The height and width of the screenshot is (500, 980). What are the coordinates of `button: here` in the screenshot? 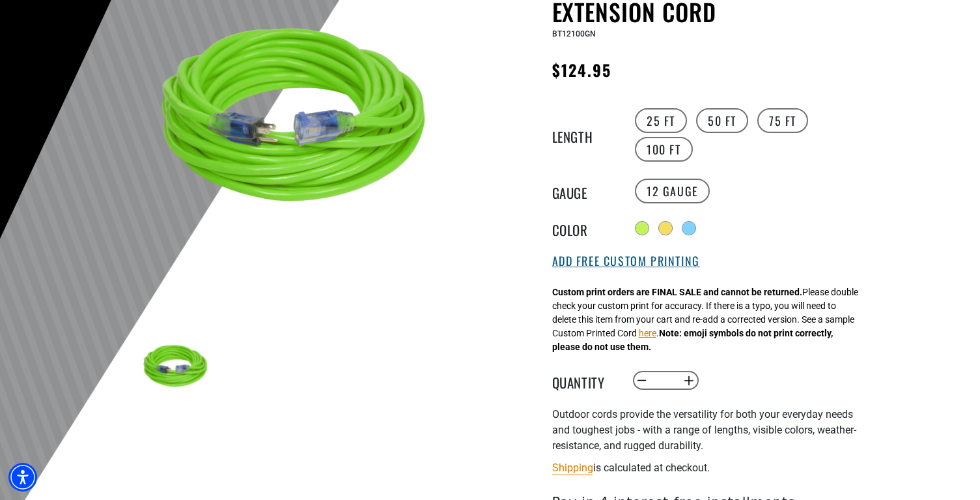 It's located at (647, 333).